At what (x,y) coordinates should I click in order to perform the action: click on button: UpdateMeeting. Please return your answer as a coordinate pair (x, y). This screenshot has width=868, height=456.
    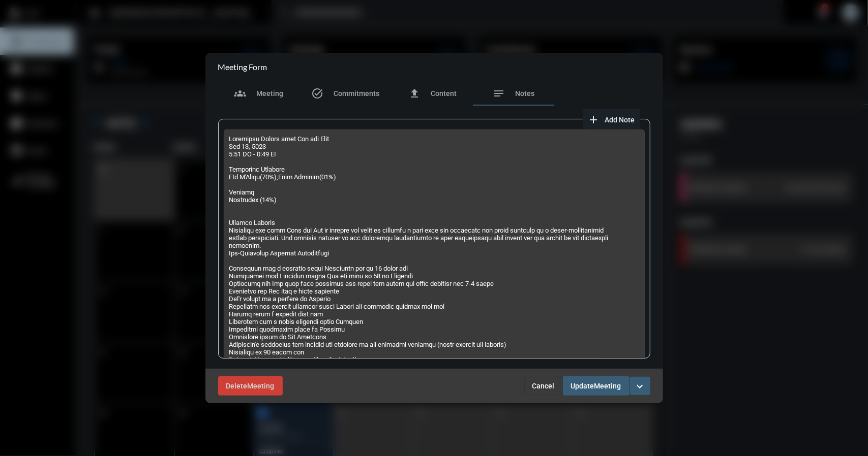
    Looking at the image, I should click on (596, 386).